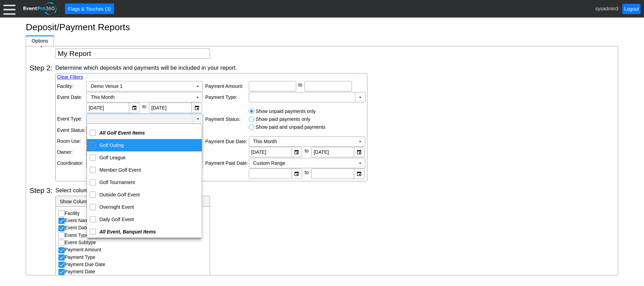  What do you see at coordinates (43, 191) in the screenshot?
I see `div: Step 3:` at bounding box center [43, 191].